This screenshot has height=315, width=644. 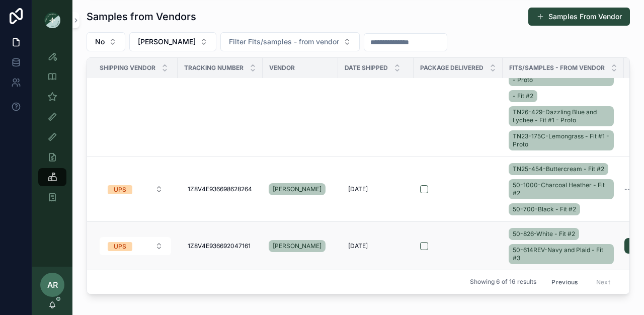 What do you see at coordinates (544, 234) in the screenshot?
I see `a: 50-826-White - Fit #2` at bounding box center [544, 234].